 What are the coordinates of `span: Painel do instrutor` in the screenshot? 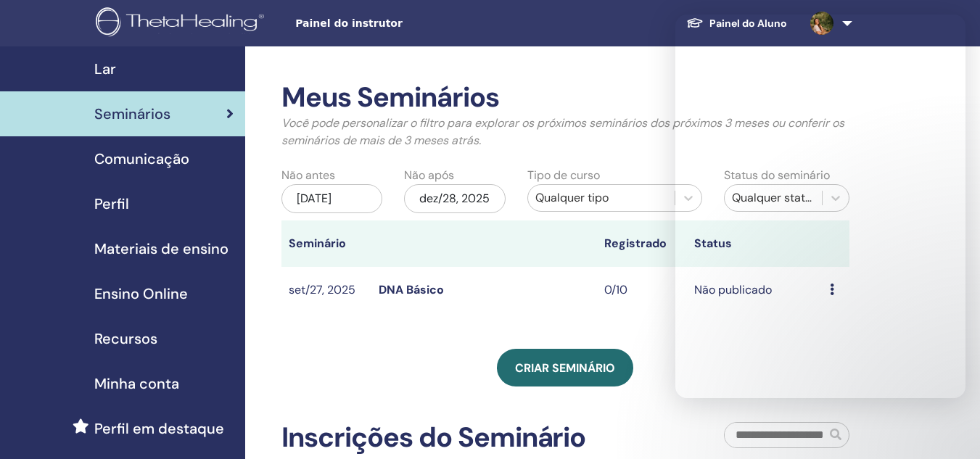 It's located at (404, 23).